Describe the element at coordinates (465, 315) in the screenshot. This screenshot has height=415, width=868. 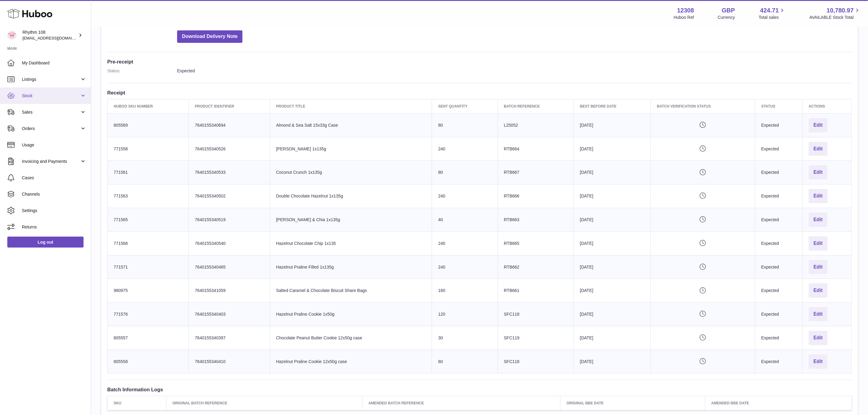
I see `td: 120` at that location.